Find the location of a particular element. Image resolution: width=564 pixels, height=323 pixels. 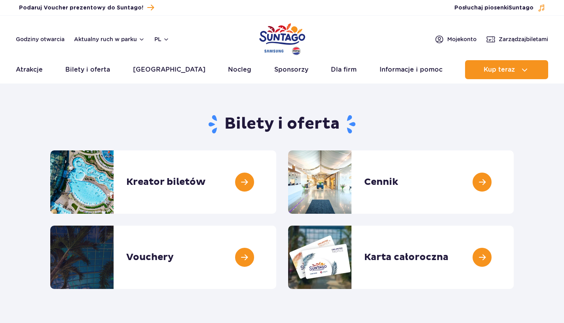

span: Moje konto is located at coordinates (462, 39).